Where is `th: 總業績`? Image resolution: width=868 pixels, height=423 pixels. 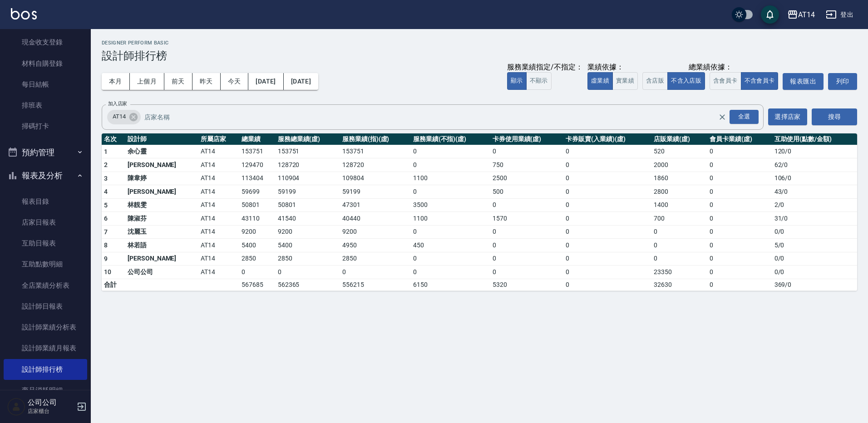 th: 總業績 is located at coordinates (257, 139).